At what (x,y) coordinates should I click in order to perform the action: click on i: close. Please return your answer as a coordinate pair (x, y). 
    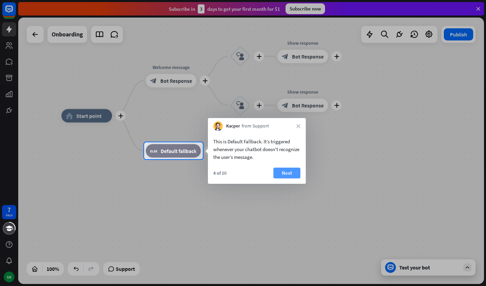
    Looking at the image, I should click on (298, 126).